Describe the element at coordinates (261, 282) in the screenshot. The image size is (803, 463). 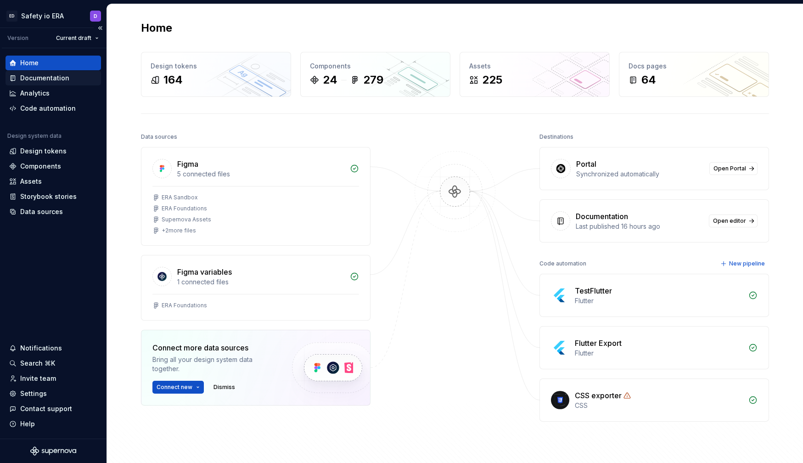
I see `div: 1 connected files` at that location.